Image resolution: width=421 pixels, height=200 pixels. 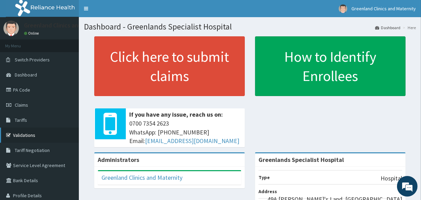 What do you see at coordinates (250, 27) in the screenshot?
I see `h1: Dashboard - Greenlands Specialist Hospital` at bounding box center [250, 27].